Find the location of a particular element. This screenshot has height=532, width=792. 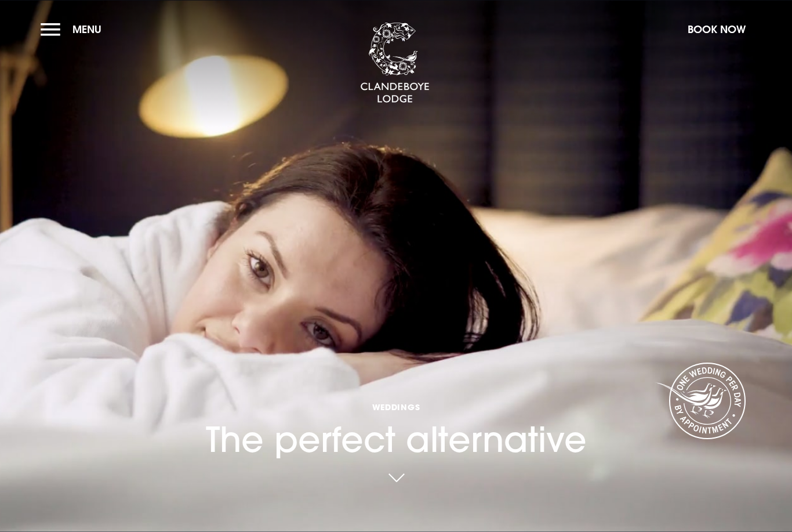

button: Menu is located at coordinates (74, 29).